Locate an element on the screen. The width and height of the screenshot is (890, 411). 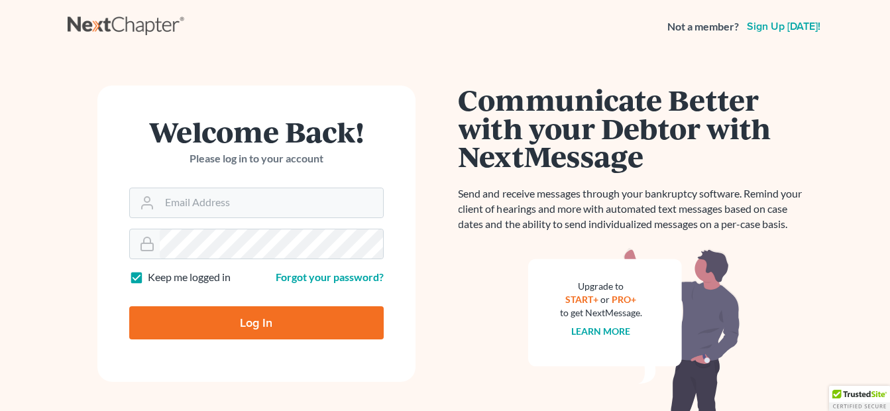
input: Log In is located at coordinates (256, 323).